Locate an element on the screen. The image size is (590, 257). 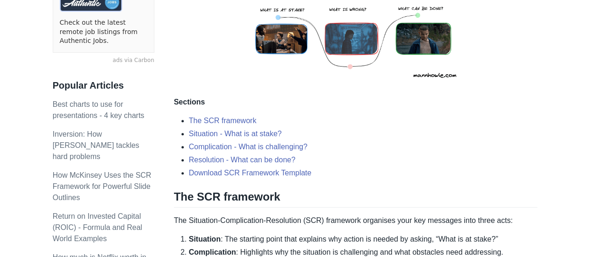
a: Complication - What is challenging? is located at coordinates (248, 146).